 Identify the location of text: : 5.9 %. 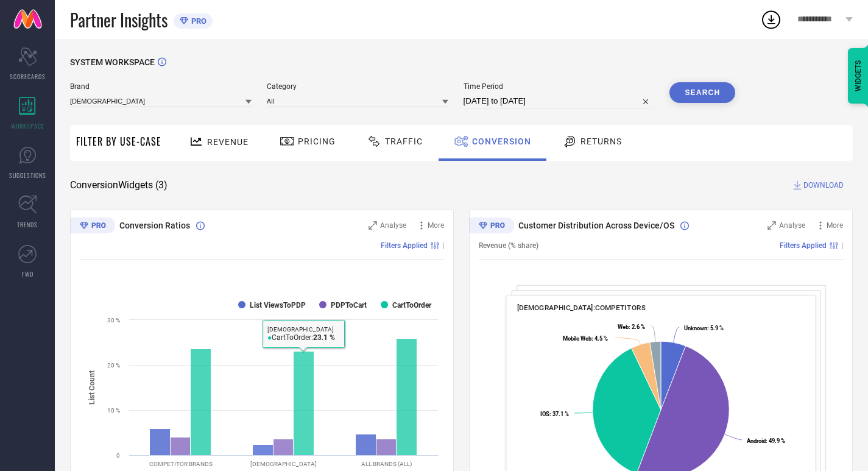
(704, 328).